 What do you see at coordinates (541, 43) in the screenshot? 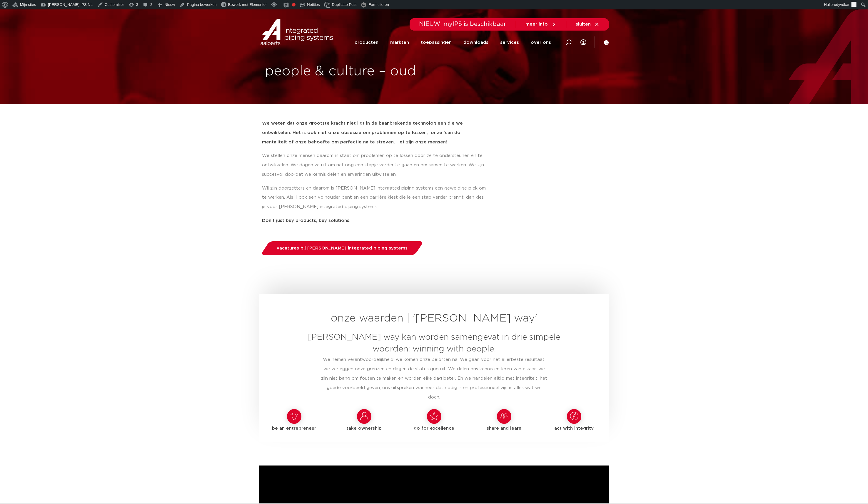
I see `a: over ons` at bounding box center [541, 43].